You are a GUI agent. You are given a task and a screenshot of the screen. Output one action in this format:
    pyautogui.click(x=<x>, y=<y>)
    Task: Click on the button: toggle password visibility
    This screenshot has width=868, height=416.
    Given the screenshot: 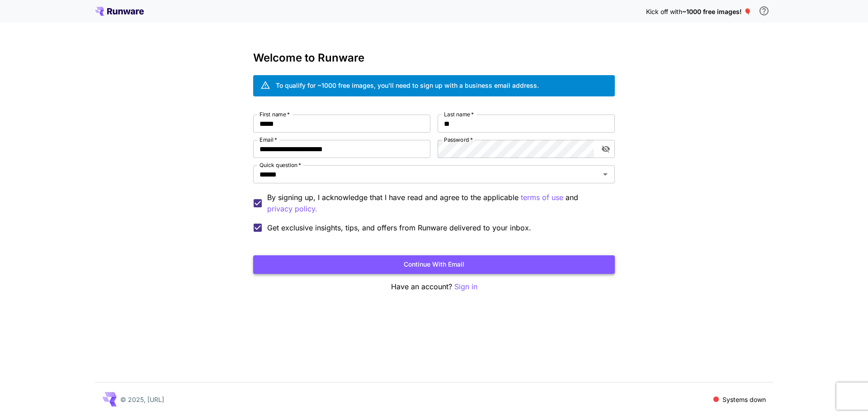 What is the action you would take?
    pyautogui.click(x=605, y=149)
    